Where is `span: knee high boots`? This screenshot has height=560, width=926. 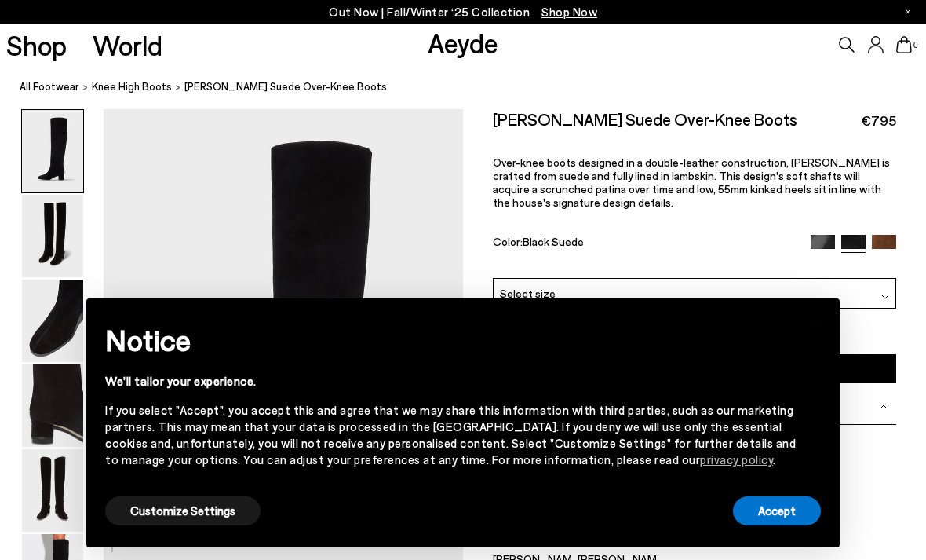
span: knee high boots is located at coordinates (132, 86).